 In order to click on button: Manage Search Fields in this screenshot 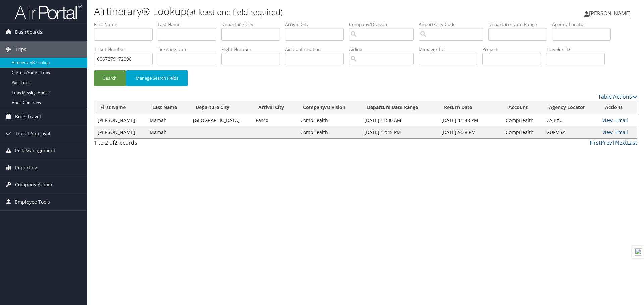, I will do `click(157, 78)`.